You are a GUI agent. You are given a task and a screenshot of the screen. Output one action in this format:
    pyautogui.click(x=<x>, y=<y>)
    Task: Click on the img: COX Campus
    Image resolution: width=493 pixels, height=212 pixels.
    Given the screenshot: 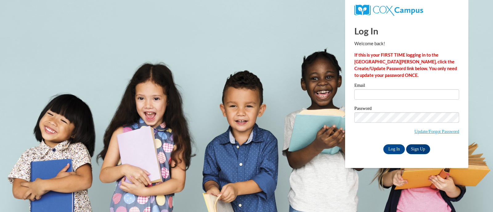 What is the action you would take?
    pyautogui.click(x=388, y=10)
    